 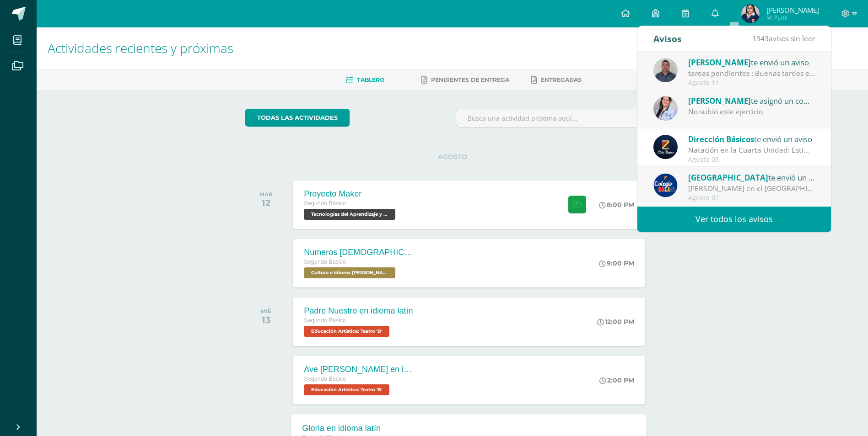 What do you see at coordinates (617, 205) in the screenshot?
I see `div: 8:00 PM` at bounding box center [617, 205].